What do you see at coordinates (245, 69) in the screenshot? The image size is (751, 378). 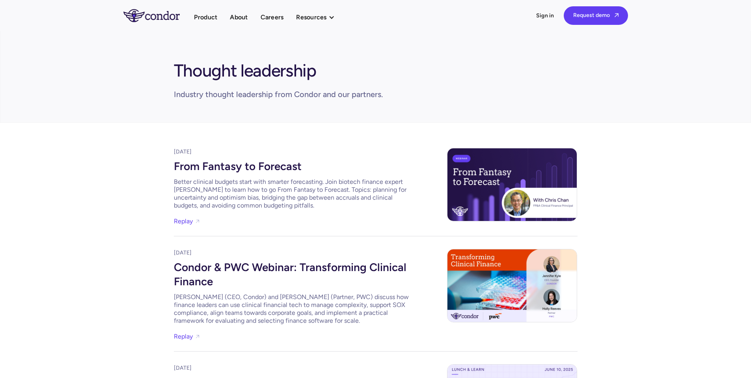 I see `h1: Thought leadership` at bounding box center [245, 69].